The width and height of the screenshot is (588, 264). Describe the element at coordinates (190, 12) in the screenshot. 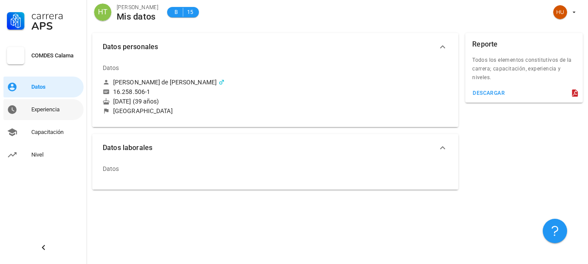

I see `span: 15` at that location.